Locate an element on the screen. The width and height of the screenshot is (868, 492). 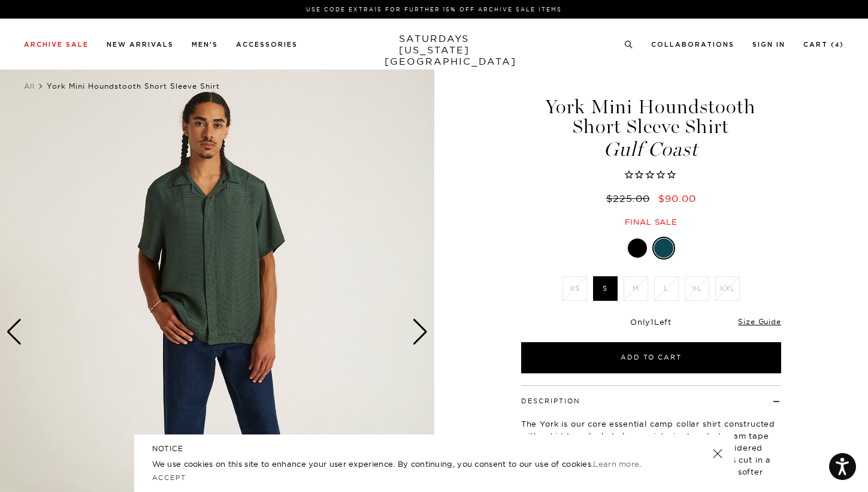
button: Add to Cart is located at coordinates (651, 358).